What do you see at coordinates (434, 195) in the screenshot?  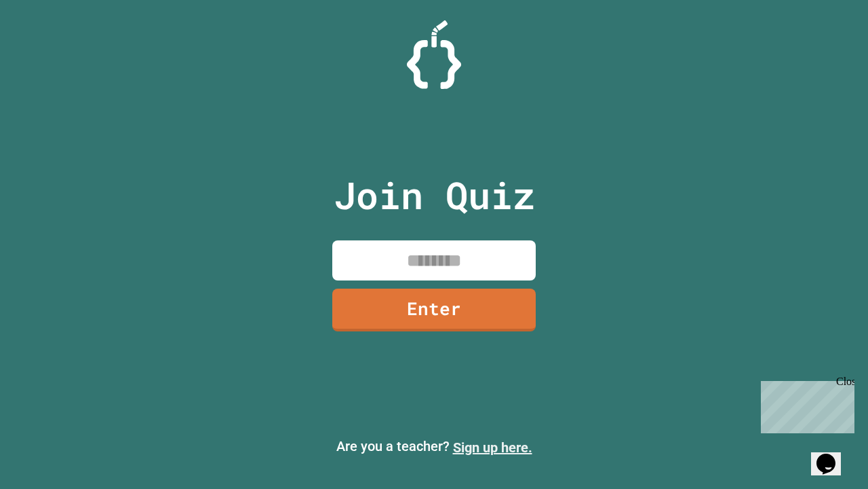 I see `p: Join Quiz` at bounding box center [434, 195].